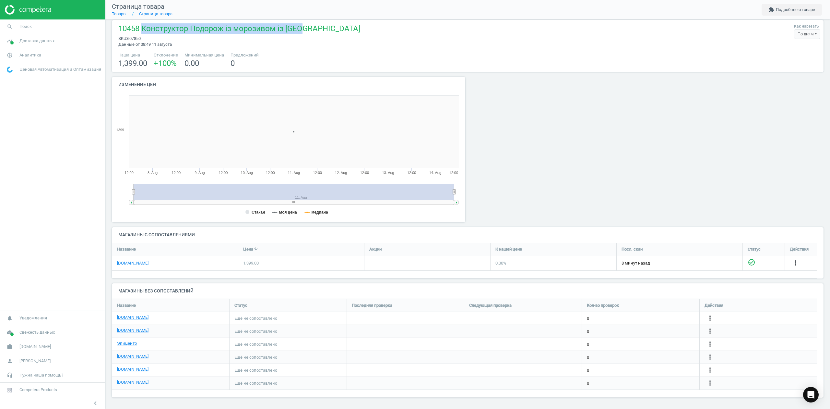 This screenshot has width=830, height=409. What do you see at coordinates (41, 375) in the screenshot?
I see `span: Нужна наша помощь?` at bounding box center [41, 375].